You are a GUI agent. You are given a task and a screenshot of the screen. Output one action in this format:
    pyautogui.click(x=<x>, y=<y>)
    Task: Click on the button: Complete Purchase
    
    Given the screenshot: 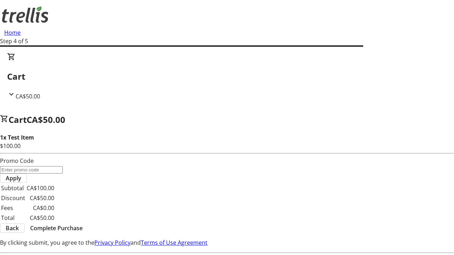 What is the action you would take?
    pyautogui.click(x=56, y=228)
    